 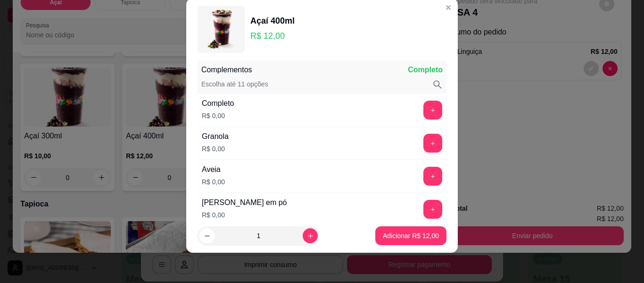 What do you see at coordinates (426, 70) in the screenshot?
I see `p: Completo` at bounding box center [426, 70].